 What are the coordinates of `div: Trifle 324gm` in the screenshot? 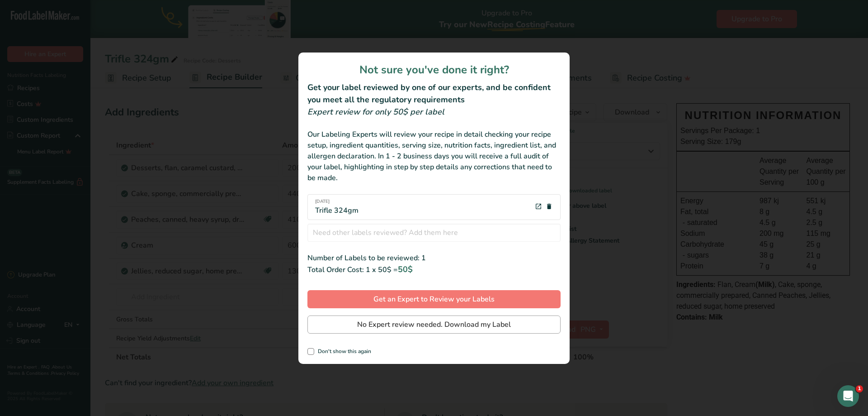 It's located at (337, 207).